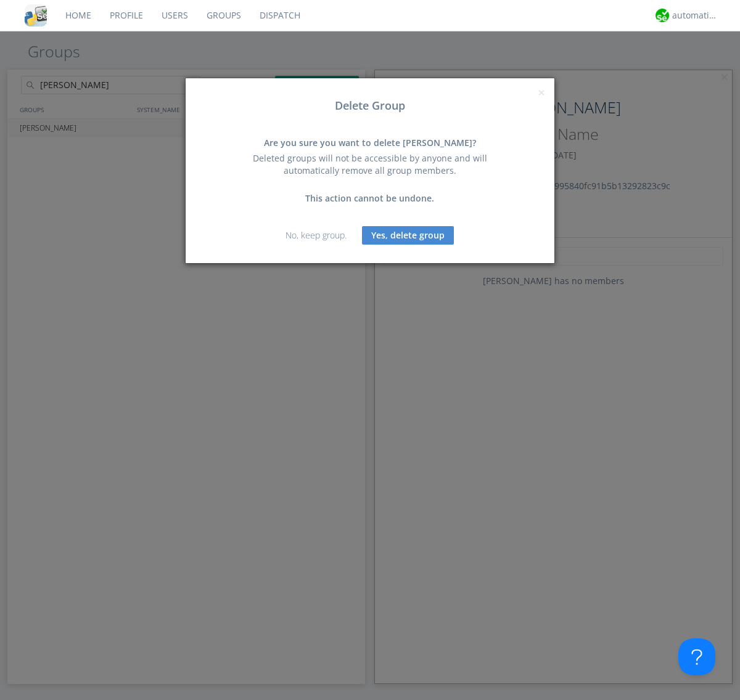 This screenshot has width=740, height=700. I want to click on div: Deleted groups will not be accessible by anyone and will automatically remove all group members., so click(370, 164).